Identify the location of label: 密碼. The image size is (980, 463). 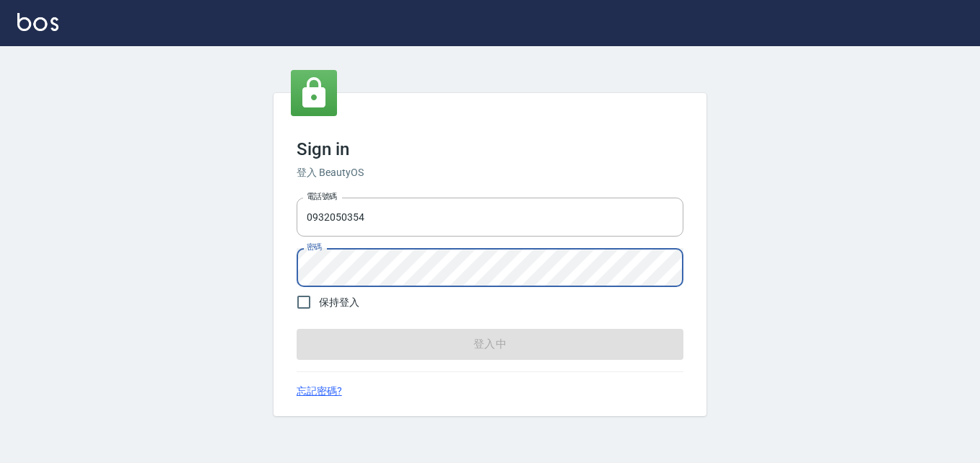
(314, 247).